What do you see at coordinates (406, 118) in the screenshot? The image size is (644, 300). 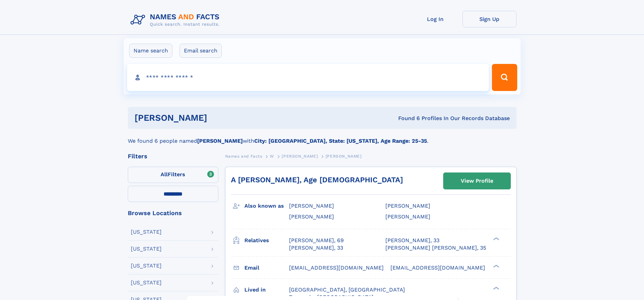 I see `div: Found 6 Profiles In Our Records Database` at bounding box center [406, 118].